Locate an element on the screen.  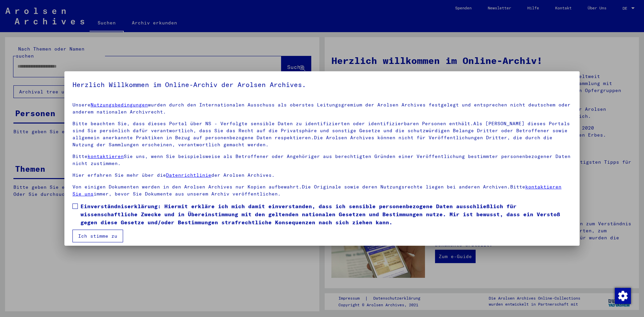
p: Von einigen Dokumenten werden in den Arolsen Archives nur Kopien aufbewahrt.Die Originale sowie d... is located at coordinates (322, 190).